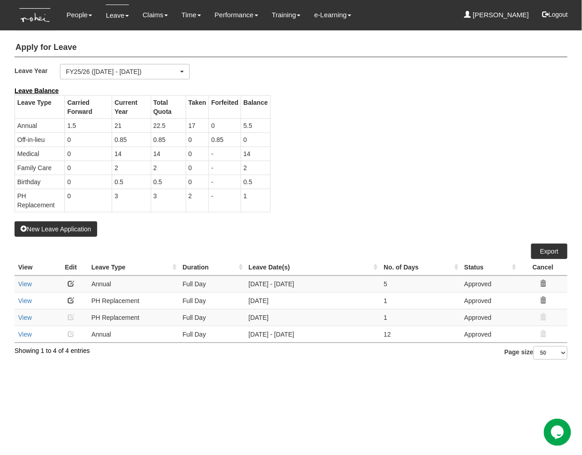 This screenshot has height=455, width=582. I want to click on th: Carried Forward, so click(88, 107).